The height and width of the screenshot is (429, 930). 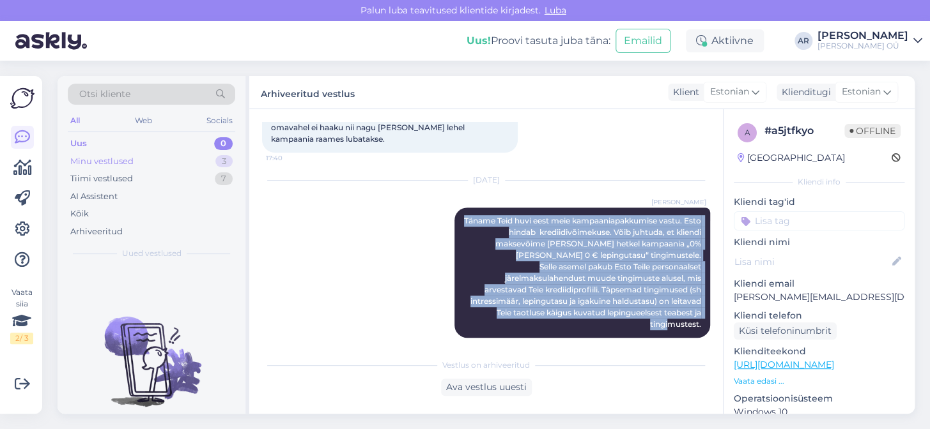 I want to click on div: Proovi tasuta juba täna:, so click(x=538, y=41).